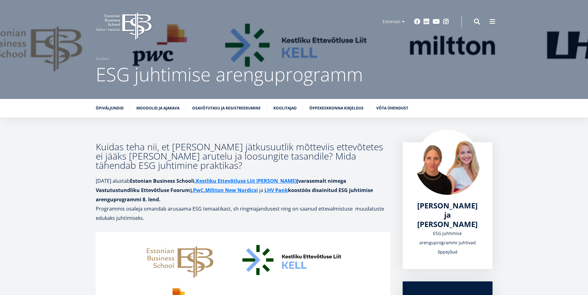 The image size is (588, 295). Describe the element at coordinates (229, 74) in the screenshot. I see `span: ESG juhtimise arenguprogramm` at that location.